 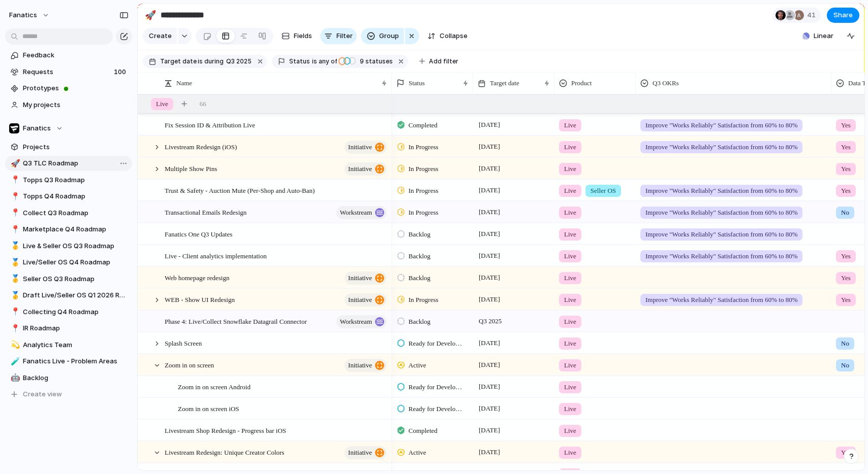 What do you see at coordinates (68, 197) in the screenshot?
I see `a: 📍Topps Q4 Roadmap` at bounding box center [68, 197].